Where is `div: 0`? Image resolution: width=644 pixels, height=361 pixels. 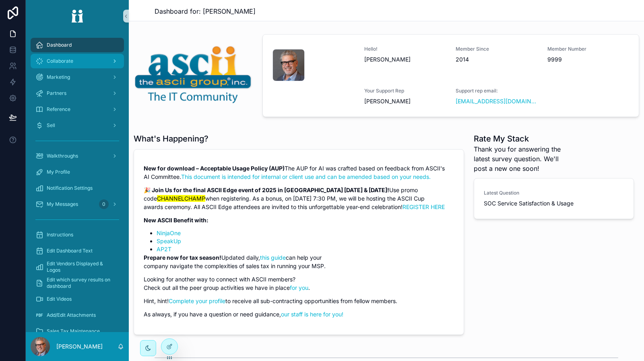
div: 0 is located at coordinates (104, 204).